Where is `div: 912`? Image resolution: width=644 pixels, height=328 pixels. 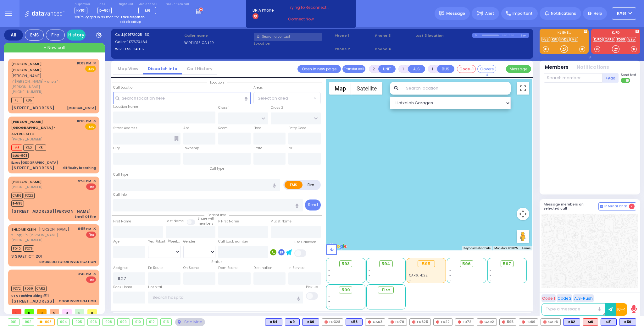 div: 912 is located at coordinates (152, 322).